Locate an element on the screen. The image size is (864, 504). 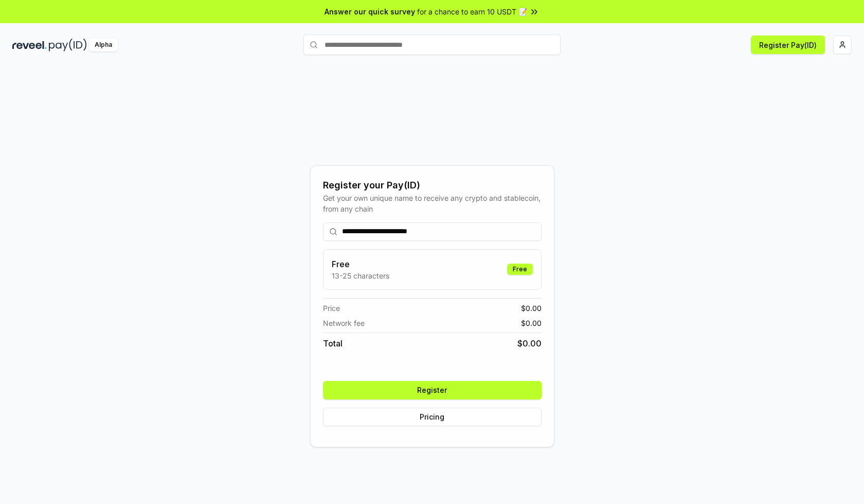
div: Register your Pay(ID) is located at coordinates (432, 185).